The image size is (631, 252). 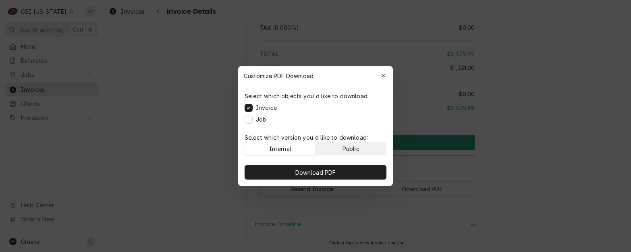 I want to click on div: Internal, so click(x=280, y=149).